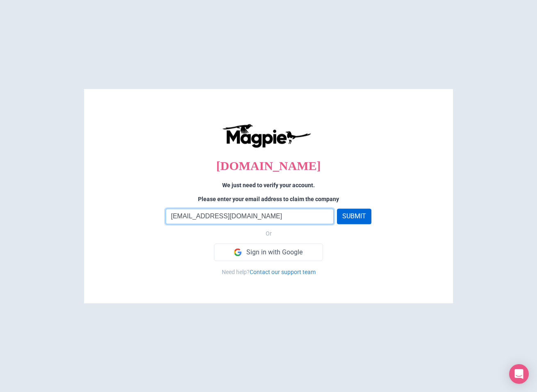 The image size is (537, 392). Describe the element at coordinates (268, 234) in the screenshot. I see `p: Or` at that location.